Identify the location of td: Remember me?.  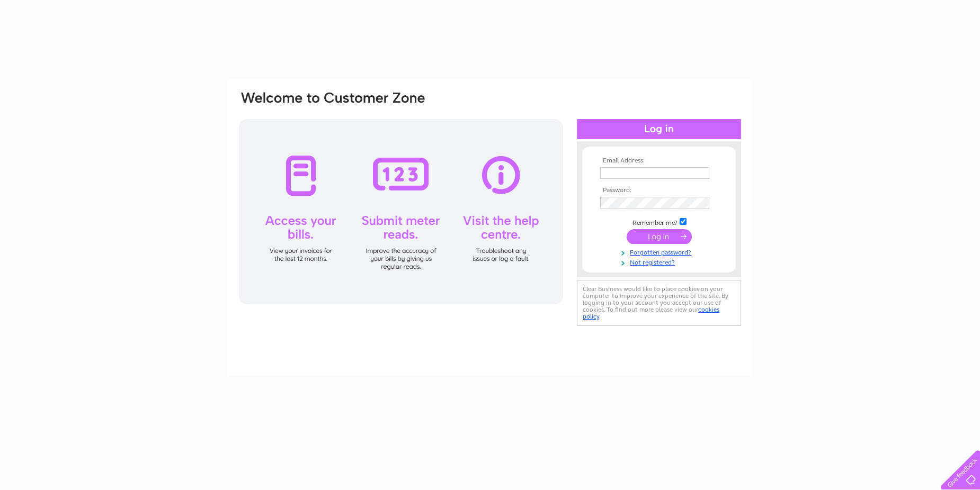
(659, 222).